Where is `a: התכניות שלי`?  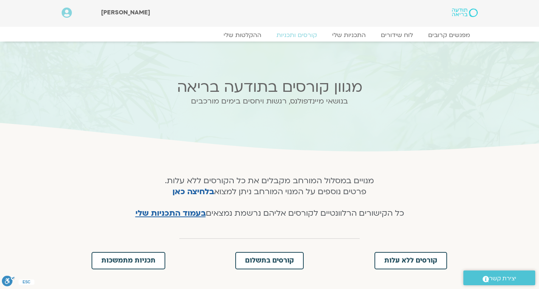
a: התכניות שלי is located at coordinates (349, 35).